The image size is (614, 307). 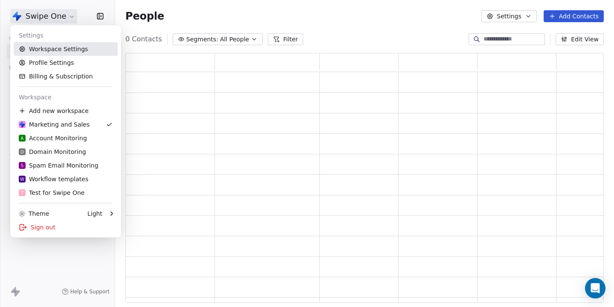 I want to click on span: A, so click(x=22, y=138).